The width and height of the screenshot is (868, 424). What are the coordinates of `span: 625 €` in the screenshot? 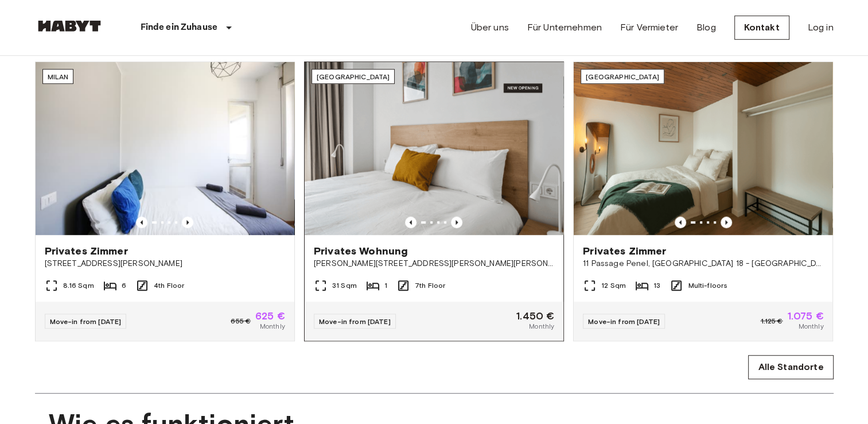 It's located at (270, 316).